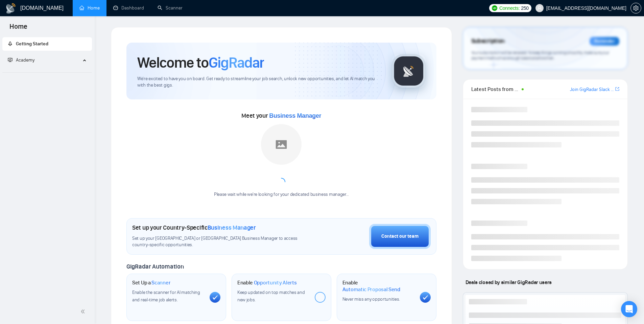  I want to click on span: Never miss any opportunities., so click(371, 299).